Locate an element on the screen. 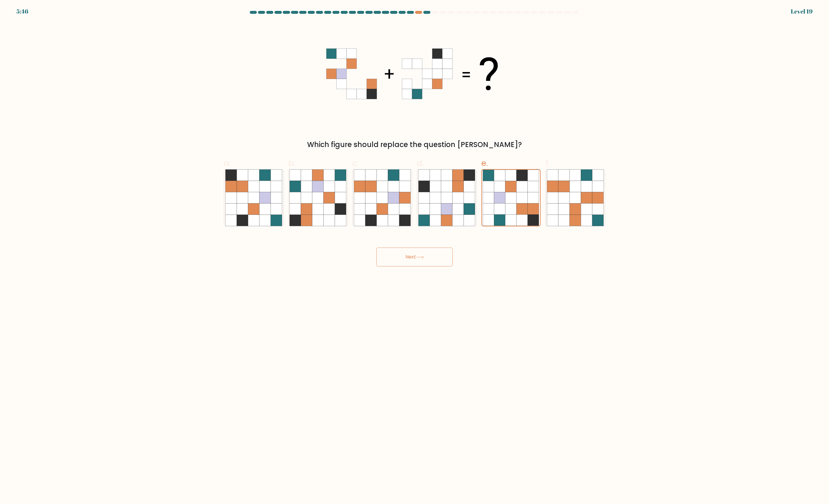 Image resolution: width=829 pixels, height=504 pixels. span: e. is located at coordinates (484, 163).